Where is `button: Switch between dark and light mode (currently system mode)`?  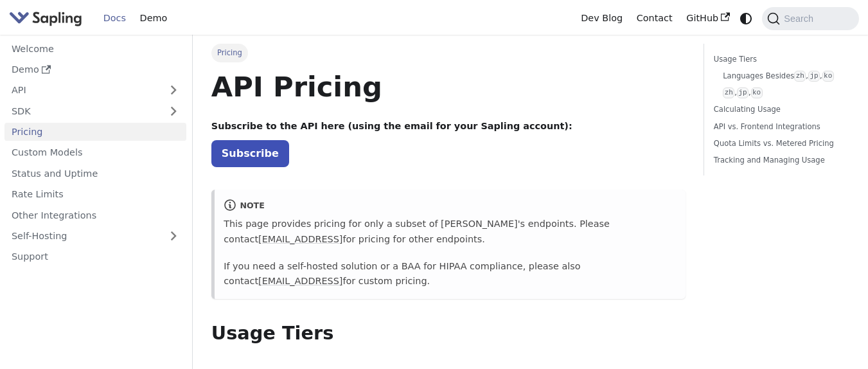 button: Switch between dark and light mode (currently system mode) is located at coordinates (745, 18).